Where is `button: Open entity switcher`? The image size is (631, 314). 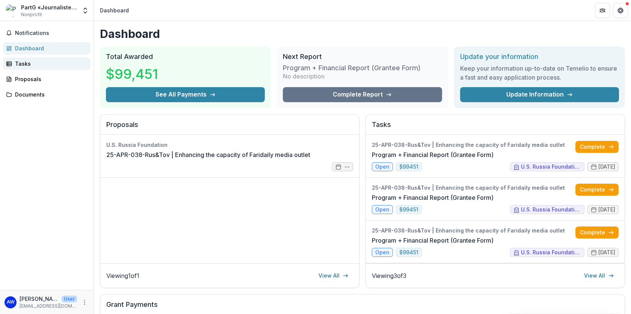
button: Open entity switcher is located at coordinates (85, 11).